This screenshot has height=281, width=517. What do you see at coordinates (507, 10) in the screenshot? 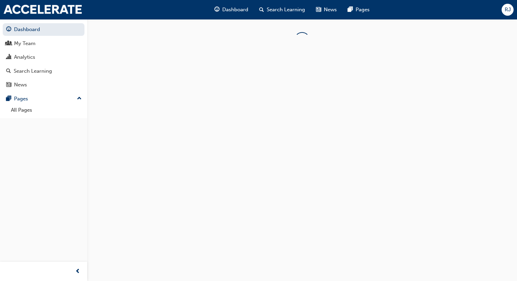
I see `button: RJ` at bounding box center [507, 10].